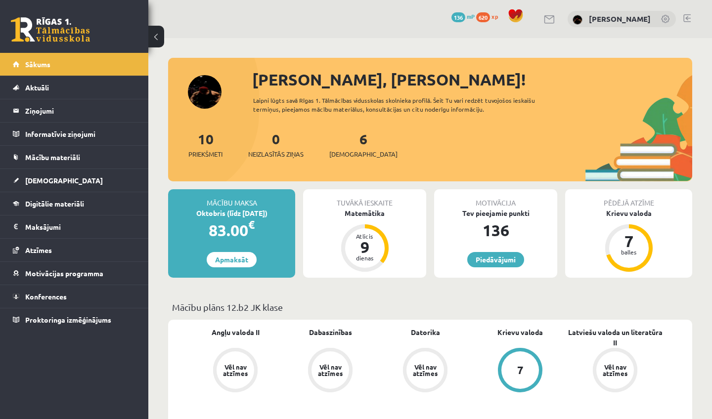  Describe the element at coordinates (231, 199) in the screenshot. I see `div: Mācību maksa` at that location.